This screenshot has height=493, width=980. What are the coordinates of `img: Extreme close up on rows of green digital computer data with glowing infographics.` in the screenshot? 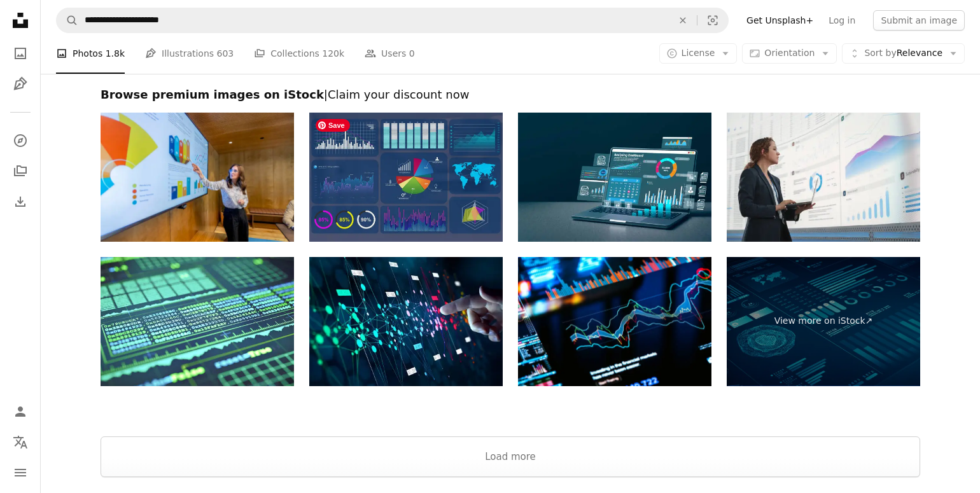 It's located at (198, 321).